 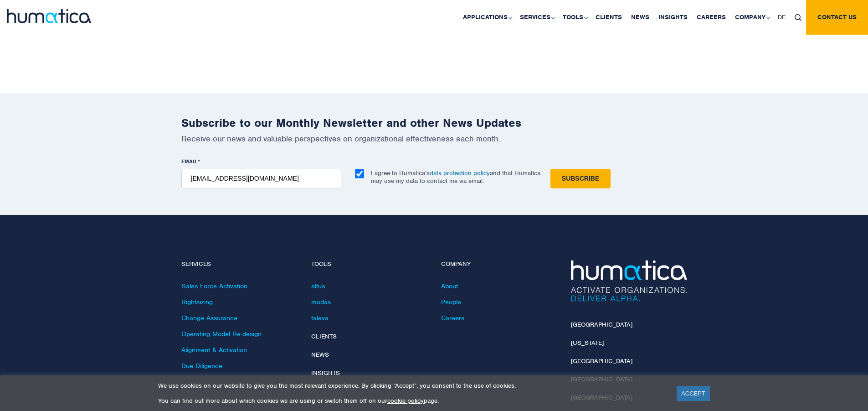 What do you see at coordinates (411, 386) in the screenshot?
I see `p: We use cookies on our website to give you the most relevant experience. By clicking “Accept”, you...` at bounding box center [411, 386].